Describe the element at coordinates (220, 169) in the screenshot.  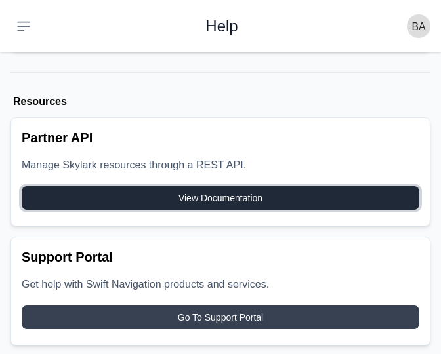
I see `p: Manage Skylark resources through a REST API.` at that location.